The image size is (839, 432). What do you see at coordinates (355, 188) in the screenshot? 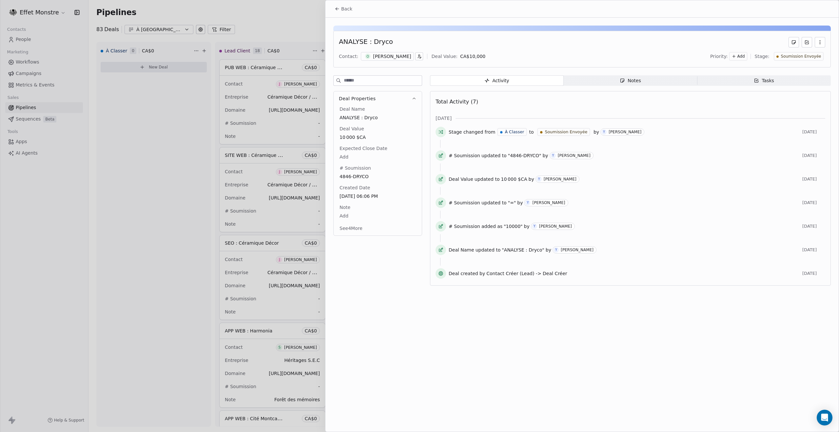
I see `span: Created Date` at bounding box center [355, 188].